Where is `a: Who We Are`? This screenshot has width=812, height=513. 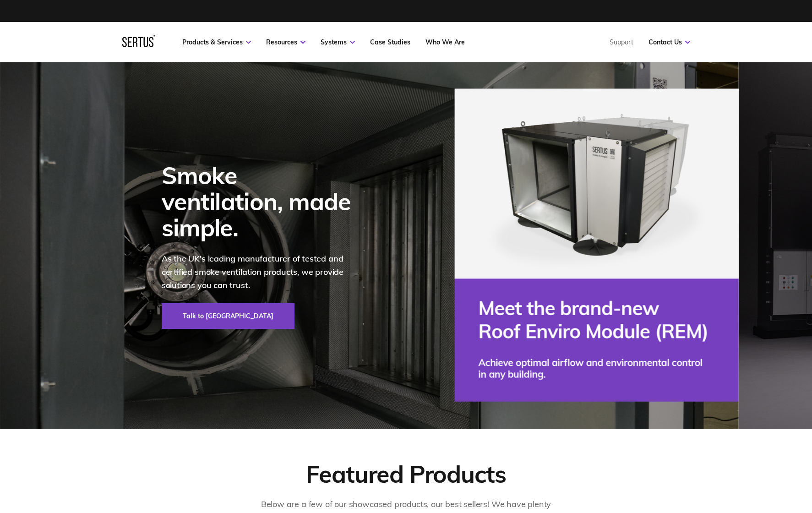
a: Who We Are is located at coordinates (445, 42).